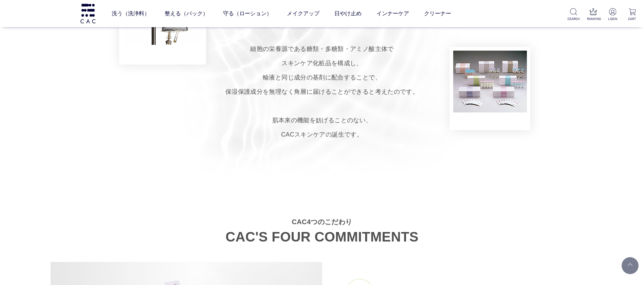 The image size is (644, 285). I want to click on a: 洗う（洗浄料）, so click(131, 14).